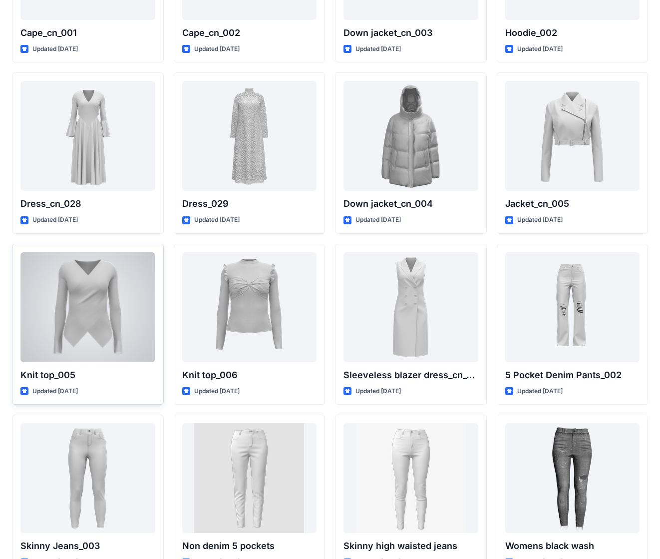 This screenshot has height=559, width=660. I want to click on a: Knit top_006, so click(250, 307).